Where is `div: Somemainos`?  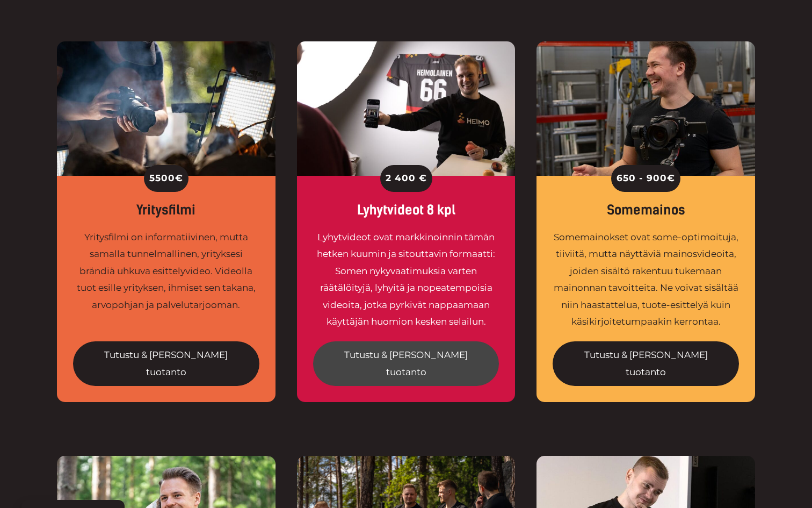
div: Somemainos is located at coordinates (646, 210).